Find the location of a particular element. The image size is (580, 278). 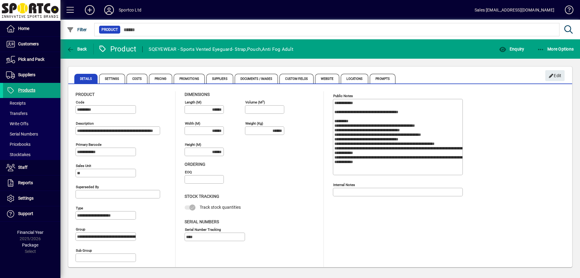

button: Filter is located at coordinates (77, 30).